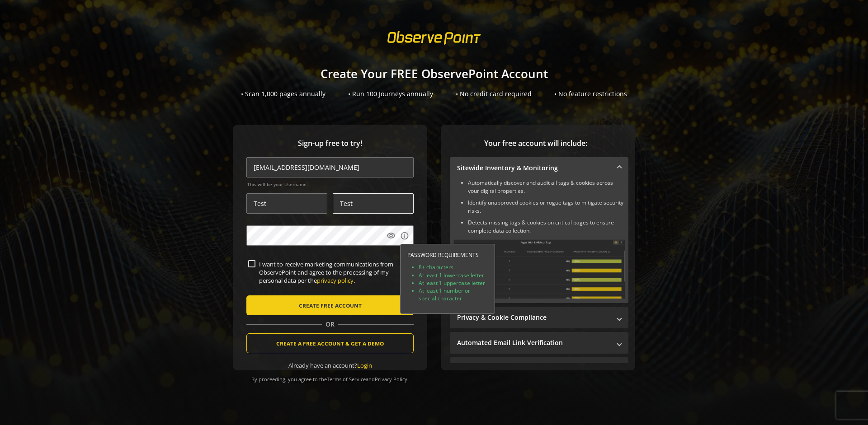  What do you see at coordinates (330, 324) in the screenshot?
I see `span: OR` at bounding box center [330, 324].